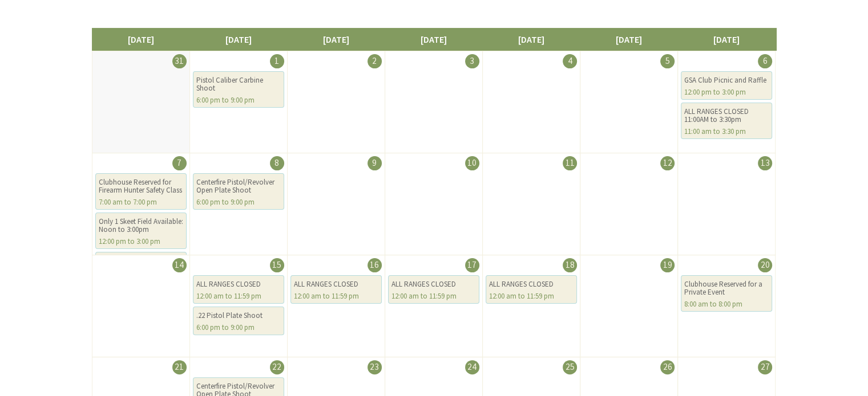 This screenshot has height=396, width=868. Describe the element at coordinates (726, 289) in the screenshot. I see `div: Clubhouse Reserved for a Private Event` at that location.